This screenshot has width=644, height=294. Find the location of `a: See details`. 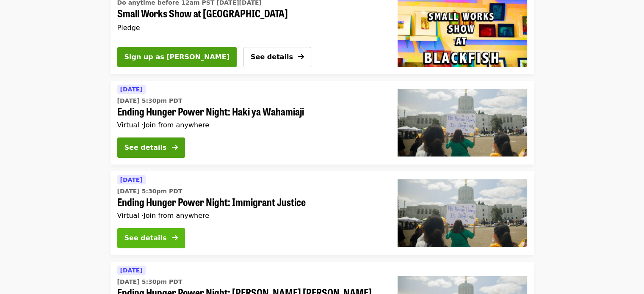

a: See details is located at coordinates (278, 57).